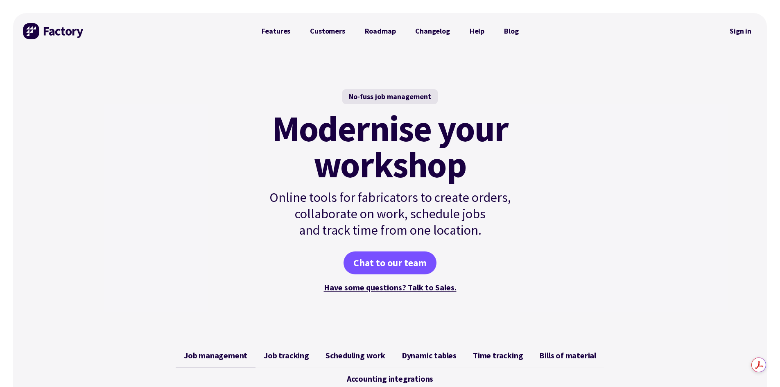 Image resolution: width=780 pixels, height=387 pixels. Describe the element at coordinates (390, 287) in the screenshot. I see `a: Have some questions? Talk to Sales.` at that location.